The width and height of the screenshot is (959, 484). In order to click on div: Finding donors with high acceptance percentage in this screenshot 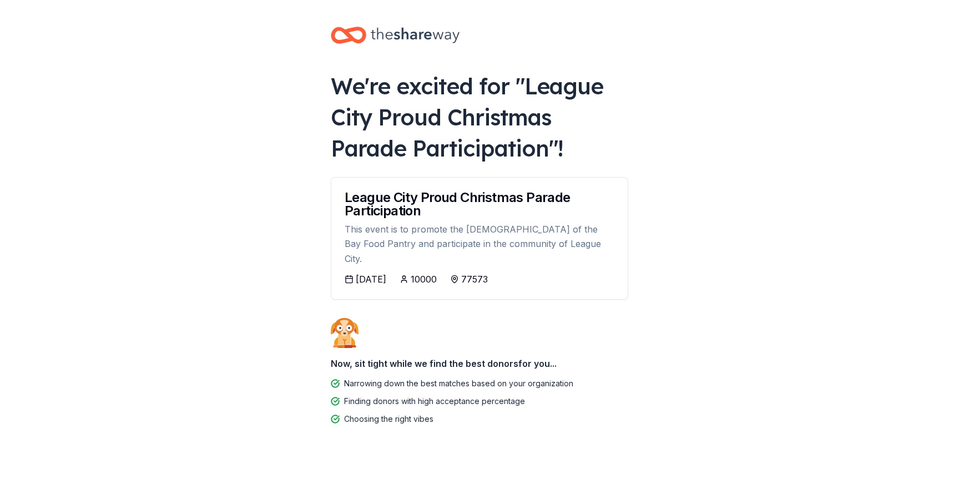, I will do `click(434, 401)`.